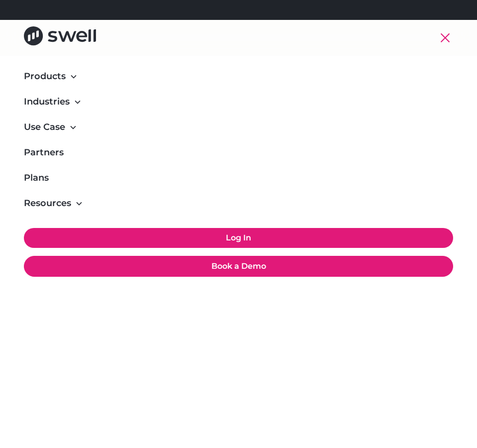  What do you see at coordinates (238, 178) in the screenshot?
I see `a: Plans` at bounding box center [238, 178].